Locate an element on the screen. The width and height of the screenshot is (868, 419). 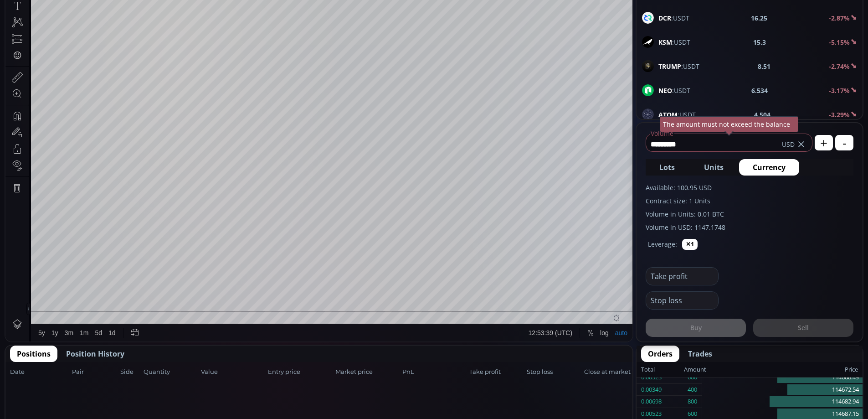
button: 12:53:39 (UTC) is located at coordinates (545, 403).